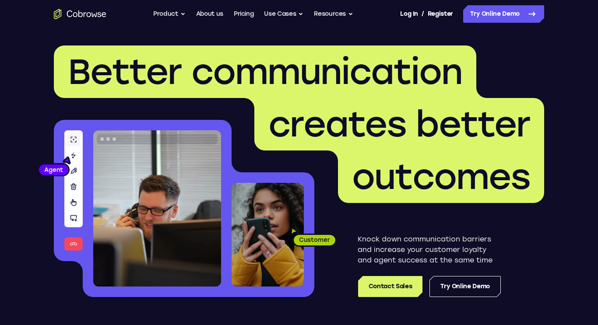 The width and height of the screenshot is (598, 325). I want to click on span: creates better, so click(399, 124).